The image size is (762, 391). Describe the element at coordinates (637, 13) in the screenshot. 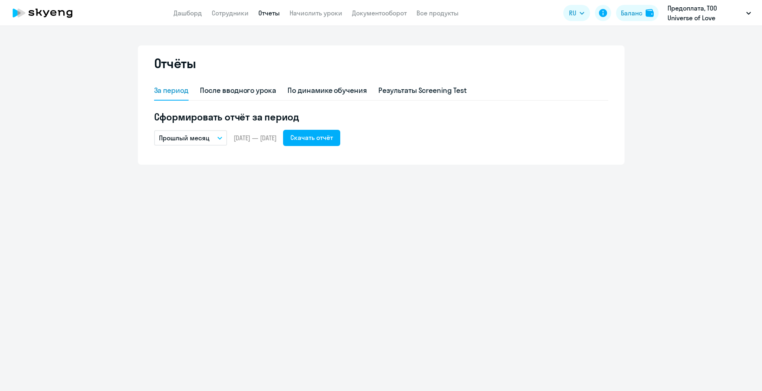

I see `button: Балансbalance` at that location.